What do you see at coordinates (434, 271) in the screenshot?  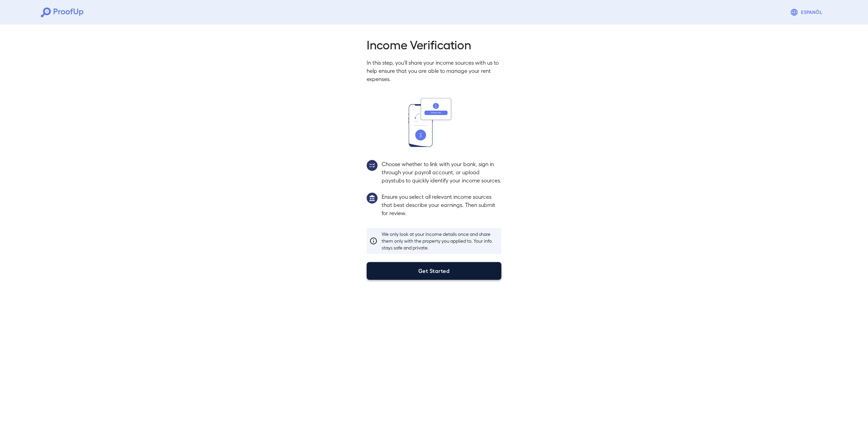 I see `button: Get Started` at bounding box center [434, 271].